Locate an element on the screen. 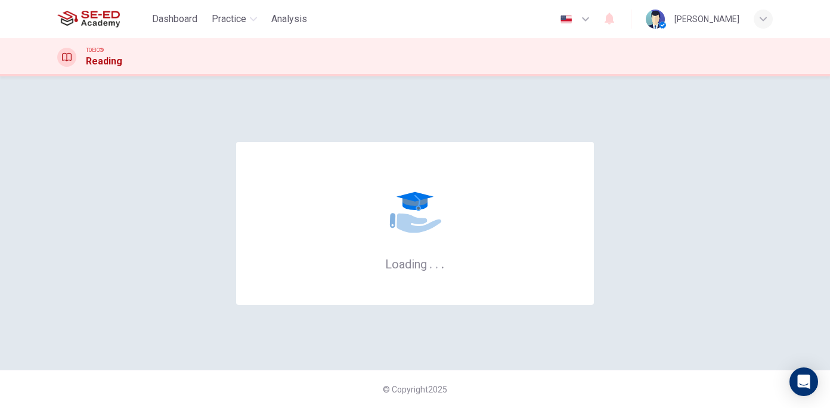 This screenshot has height=408, width=830. button: Practice is located at coordinates (234, 19).